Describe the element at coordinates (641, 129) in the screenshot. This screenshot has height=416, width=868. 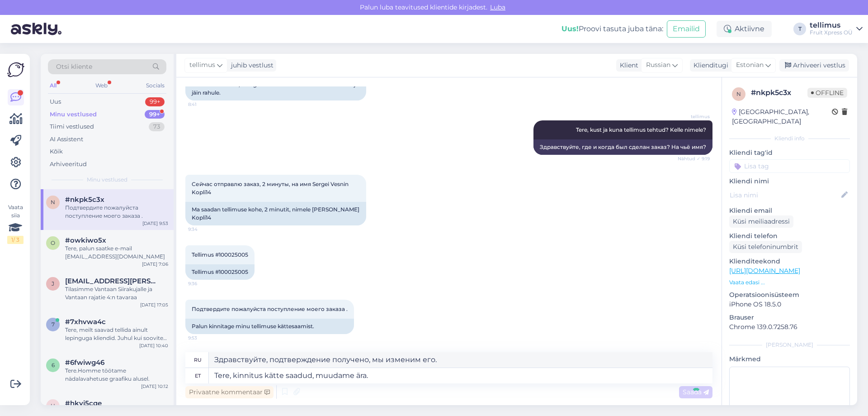
I see `span: Tere, kust ja kuna tellimus tehtud? Kelle nimele?` at that location.